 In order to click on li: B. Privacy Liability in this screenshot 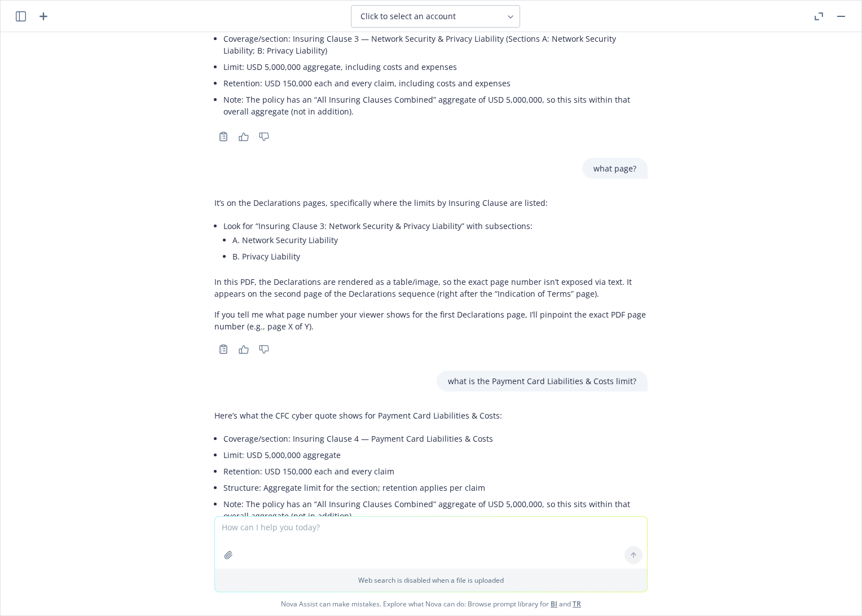, I will do `click(440, 256)`.